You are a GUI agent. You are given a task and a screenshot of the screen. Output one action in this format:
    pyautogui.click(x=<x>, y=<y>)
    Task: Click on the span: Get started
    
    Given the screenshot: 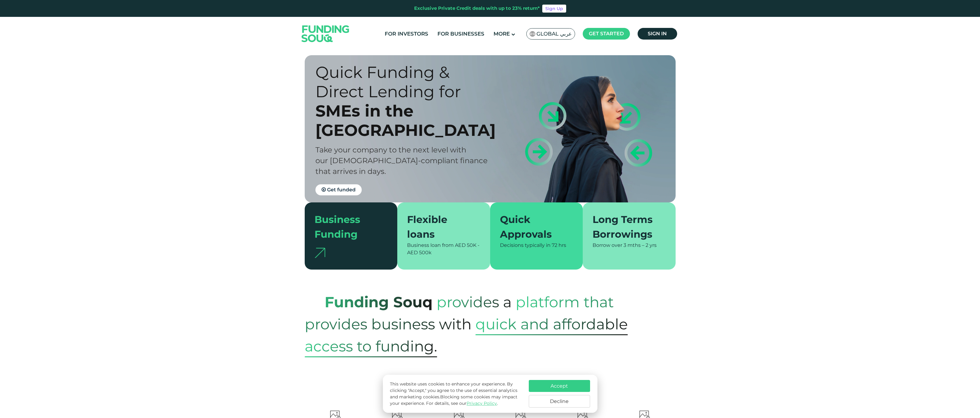 What is the action you would take?
    pyautogui.click(x=606, y=34)
    